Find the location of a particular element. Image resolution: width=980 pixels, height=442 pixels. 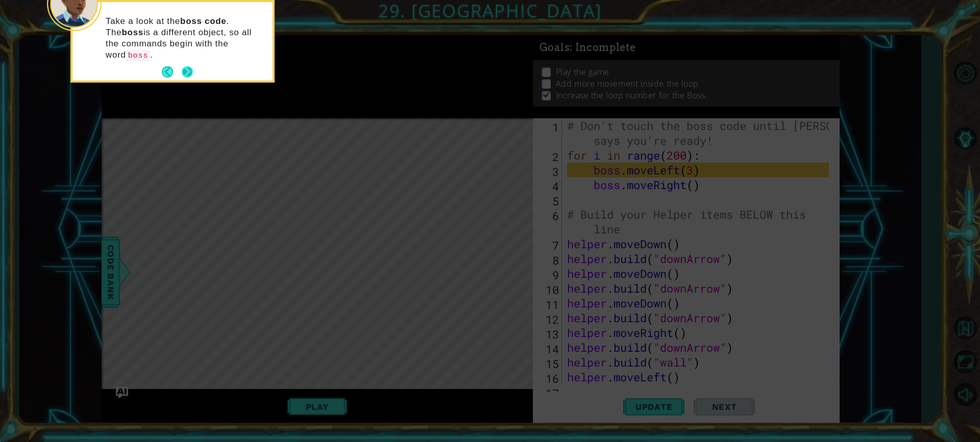

strong: boss code is located at coordinates (203, 21).